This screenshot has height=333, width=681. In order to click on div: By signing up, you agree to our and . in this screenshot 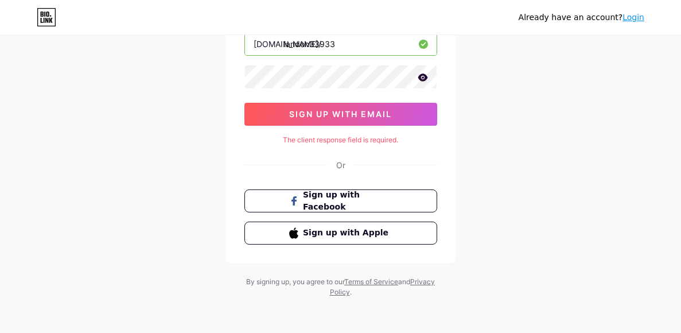, I will do `click(341, 287)`.